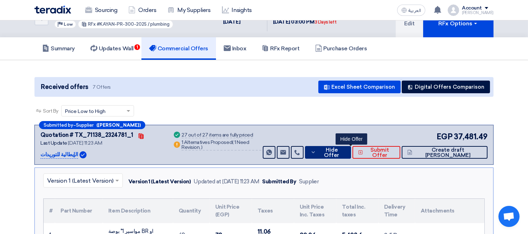 The width and height of the screenshot is (528, 234). What do you see at coordinates (376, 152) in the screenshot?
I see `button: Submit Offer` at bounding box center [376, 152].